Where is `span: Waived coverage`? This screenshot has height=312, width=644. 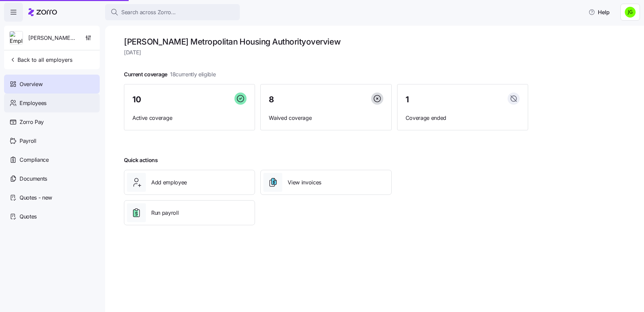 span: Waived coverage is located at coordinates (326, 117).